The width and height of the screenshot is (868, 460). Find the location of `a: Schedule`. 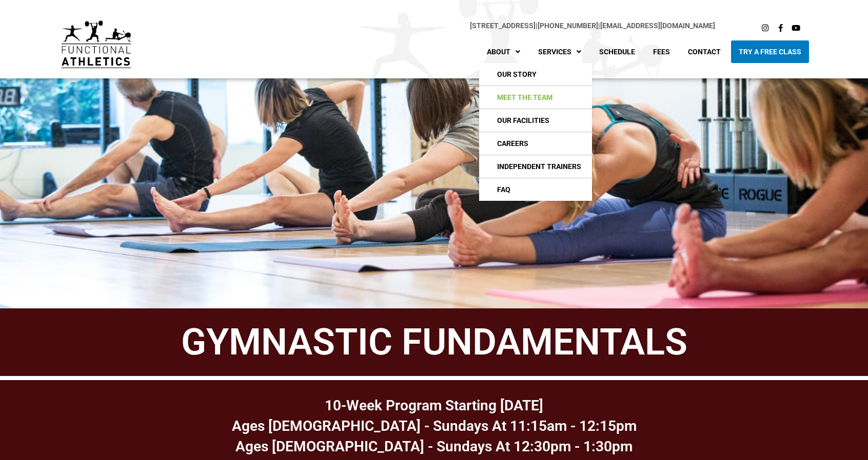

a: Schedule is located at coordinates (617, 52).